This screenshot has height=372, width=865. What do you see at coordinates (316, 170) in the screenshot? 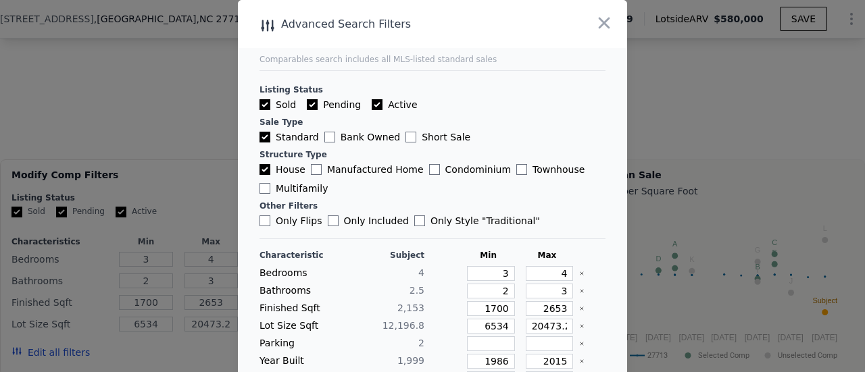
I see `input: Manufactured Home` at bounding box center [316, 170].